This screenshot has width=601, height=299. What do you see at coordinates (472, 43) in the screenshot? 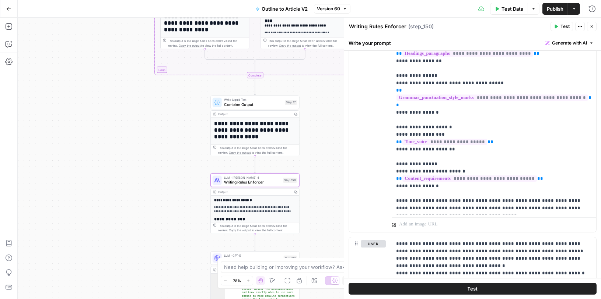
I see `div: Write your prompt` at bounding box center [472, 43].